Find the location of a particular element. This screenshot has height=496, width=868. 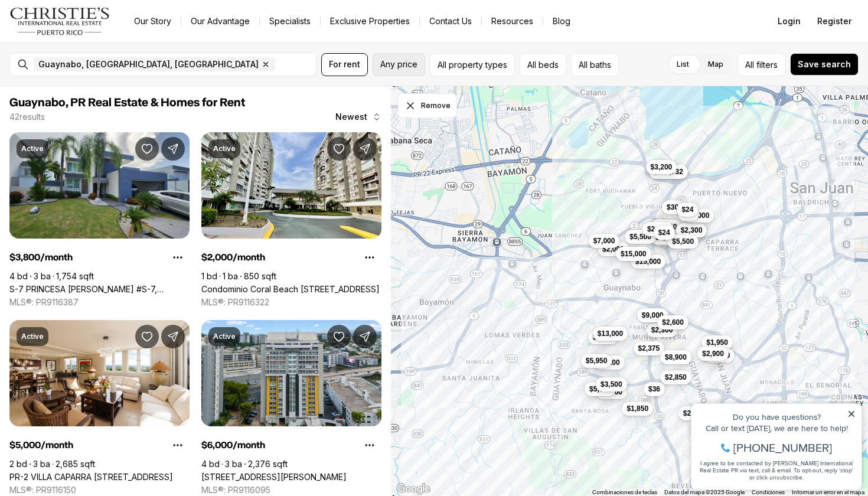

button: $2,500 is located at coordinates (719, 355).